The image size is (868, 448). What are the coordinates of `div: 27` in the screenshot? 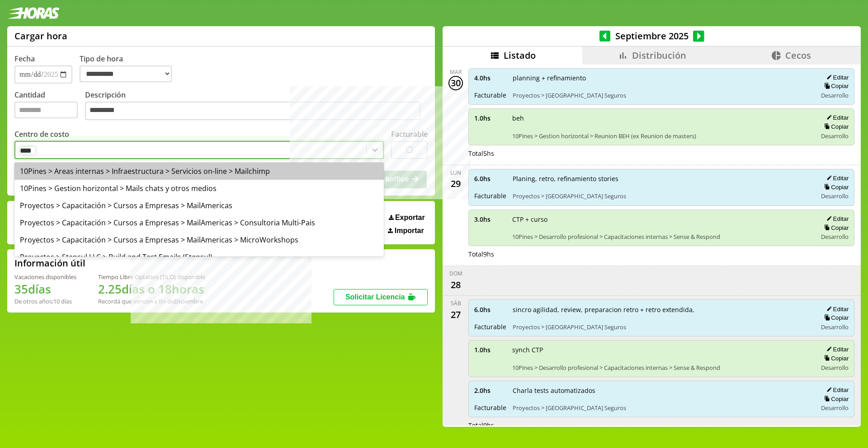 It's located at (456, 314).